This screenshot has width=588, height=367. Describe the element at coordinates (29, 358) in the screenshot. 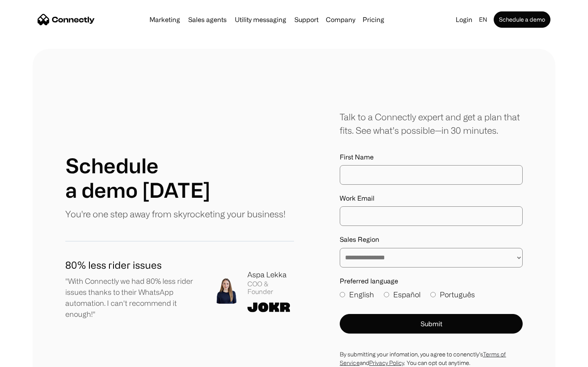

I see `aside: Language selected: English` at that location.